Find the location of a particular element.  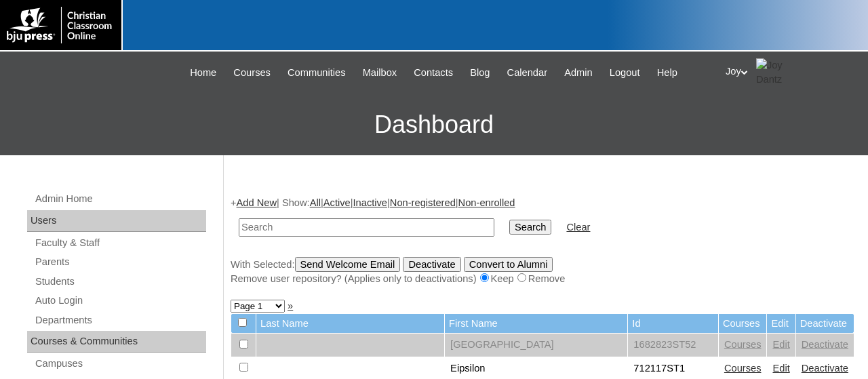

span: Blog is located at coordinates (480, 73).